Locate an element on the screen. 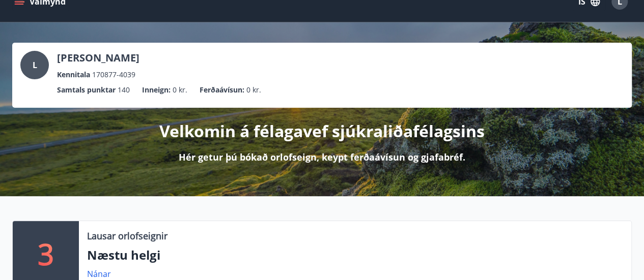 This screenshot has width=644, height=280. span: 140 is located at coordinates (124, 90).